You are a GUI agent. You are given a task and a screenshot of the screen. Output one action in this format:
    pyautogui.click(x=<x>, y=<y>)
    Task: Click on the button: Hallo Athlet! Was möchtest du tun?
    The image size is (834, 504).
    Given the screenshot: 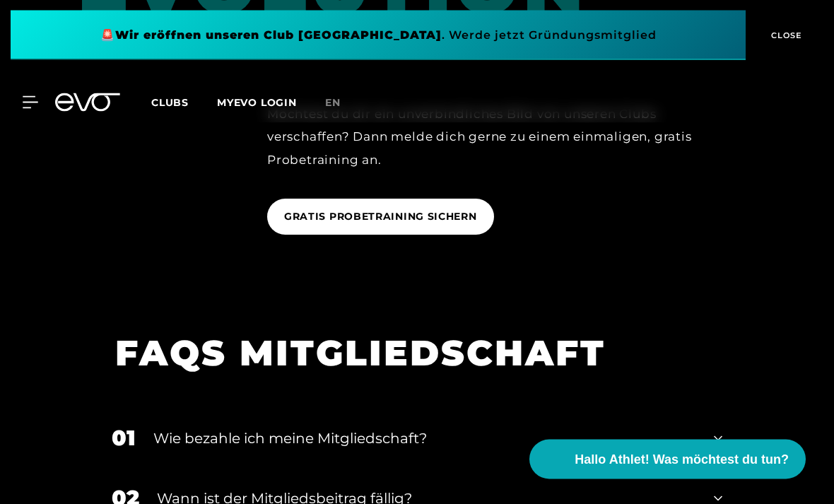 What is the action you would take?
    pyautogui.click(x=667, y=460)
    